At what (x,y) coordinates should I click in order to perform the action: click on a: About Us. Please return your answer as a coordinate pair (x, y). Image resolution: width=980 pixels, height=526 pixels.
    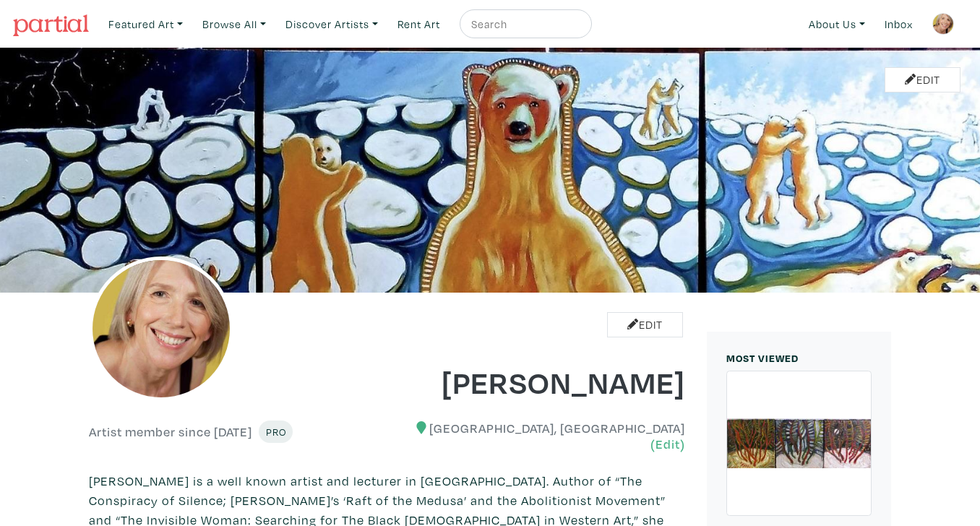
    Looking at the image, I should click on (836, 23).